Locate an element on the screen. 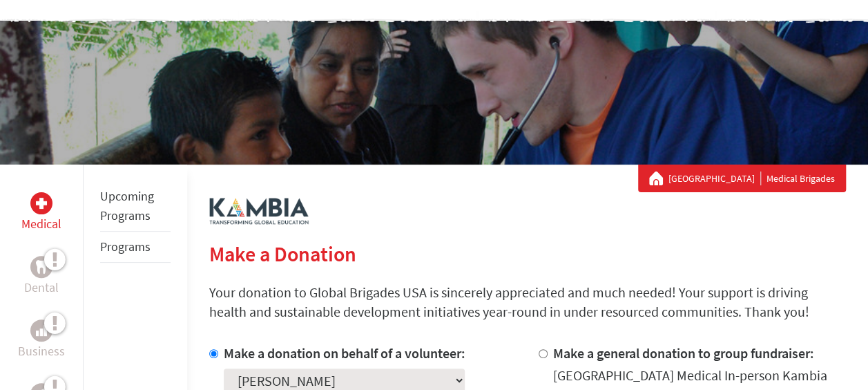 The image size is (868, 390). div: Dental is located at coordinates (41, 266).